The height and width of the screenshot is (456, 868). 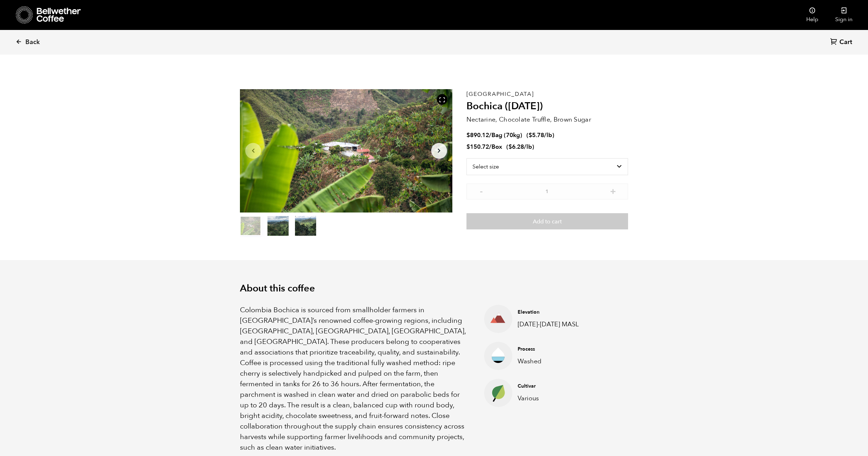 I want to click on h2: About this coffee, so click(x=434, y=289).